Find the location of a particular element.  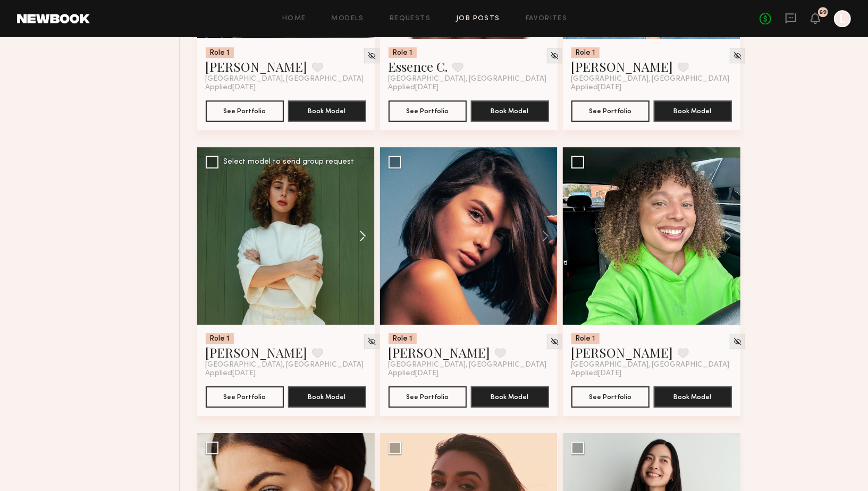

a: Models is located at coordinates (348, 18).